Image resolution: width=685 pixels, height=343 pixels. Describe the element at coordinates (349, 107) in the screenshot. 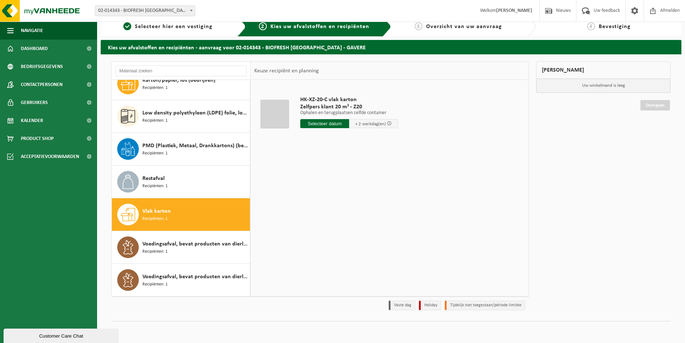

I see `span: Zelfpers klant 20 m³ - Z20` at that location.